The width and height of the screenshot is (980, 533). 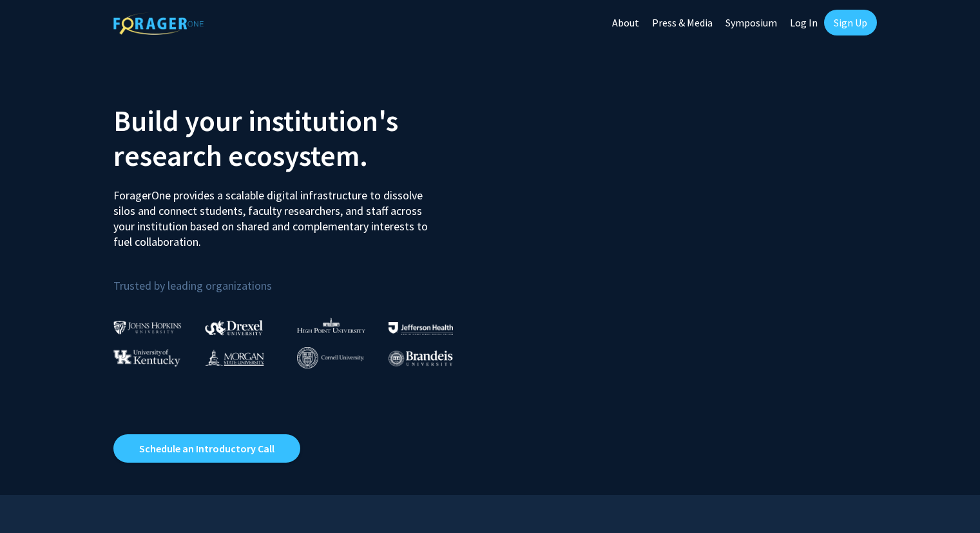 What do you see at coordinates (851, 23) in the screenshot?
I see `a: Sign Up` at bounding box center [851, 23].